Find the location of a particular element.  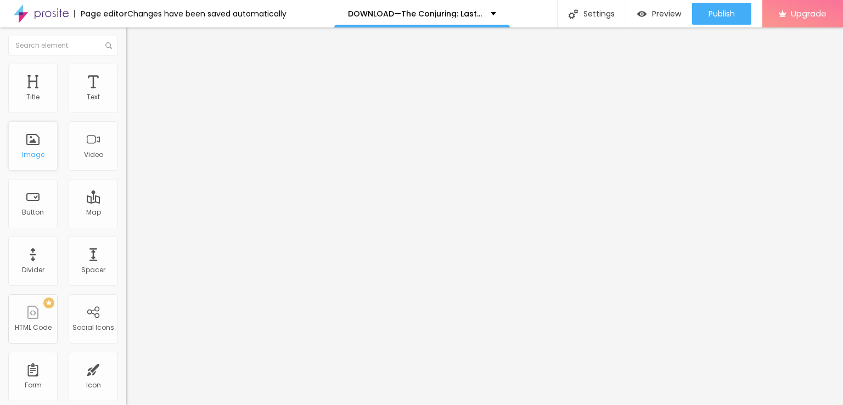

span: Preview is located at coordinates (666, 14).